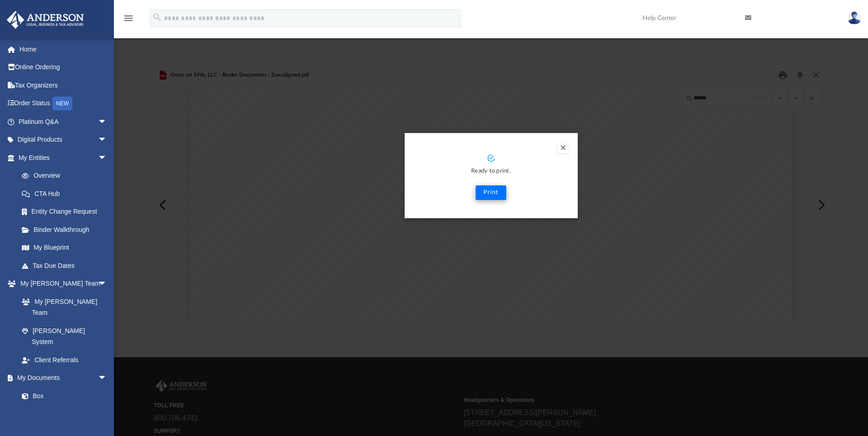 The image size is (868, 436). I want to click on a: Entity Change Request, so click(67, 212).